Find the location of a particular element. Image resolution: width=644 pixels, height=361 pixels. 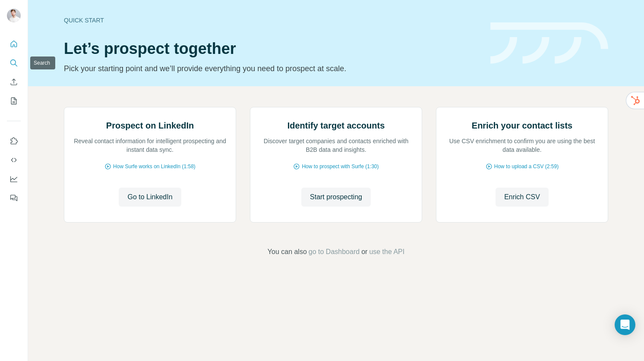

span: How to prospect with Surfe (1:30) is located at coordinates (340, 167).